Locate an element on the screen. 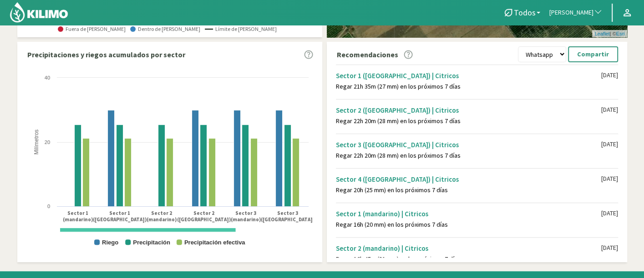 The height and width of the screenshot is (278, 644). p: Recomendaciones is located at coordinates (367, 55).